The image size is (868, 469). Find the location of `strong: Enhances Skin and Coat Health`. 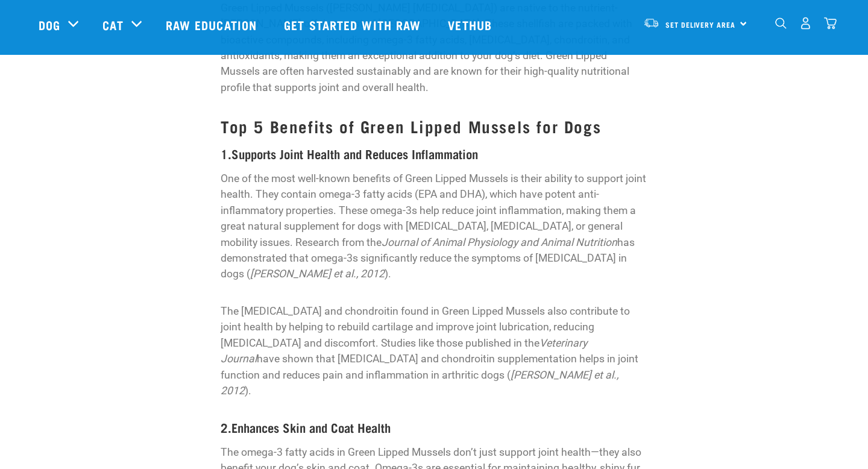

strong: Enhances Skin and Coat Health is located at coordinates (311, 427).